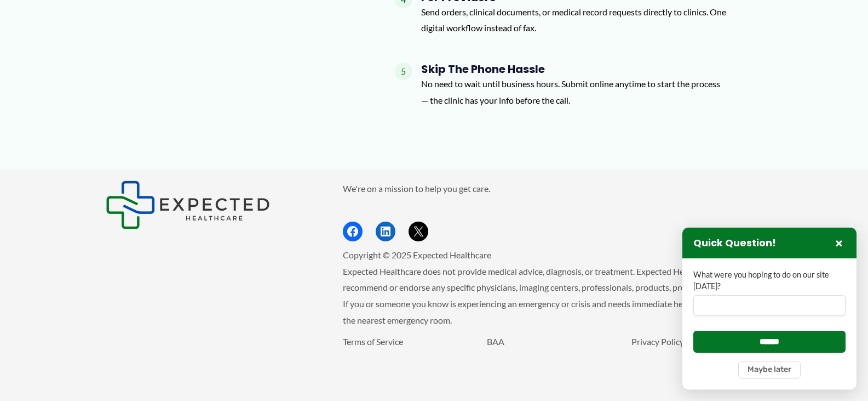 This screenshot has width=868, height=401. Describe the element at coordinates (552, 210) in the screenshot. I see `aside: Footer Widget 2` at that location.